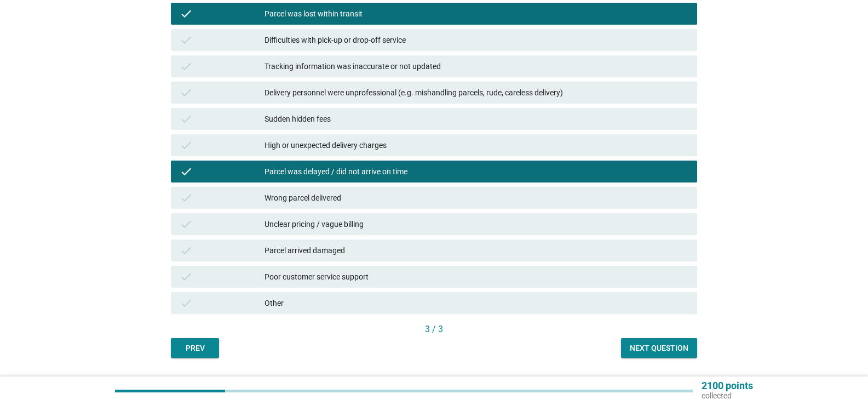  What do you see at coordinates (727, 396) in the screenshot?
I see `p: collected` at bounding box center [727, 396].